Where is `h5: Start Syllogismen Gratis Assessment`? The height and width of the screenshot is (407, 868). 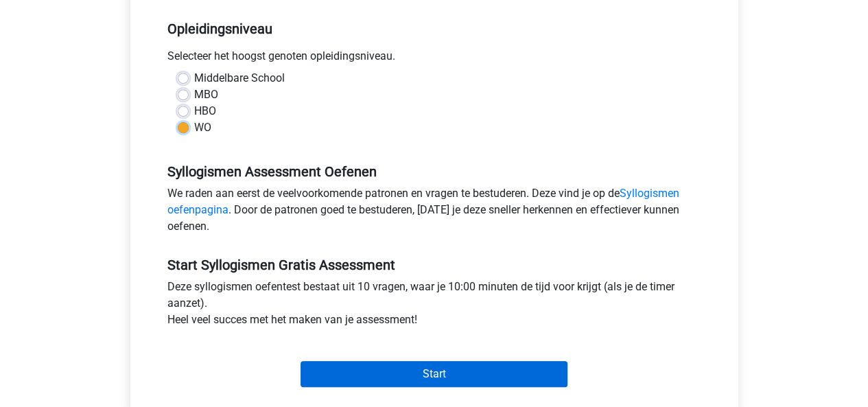
h5: Start Syllogismen Gratis Assessment is located at coordinates (434, 265).